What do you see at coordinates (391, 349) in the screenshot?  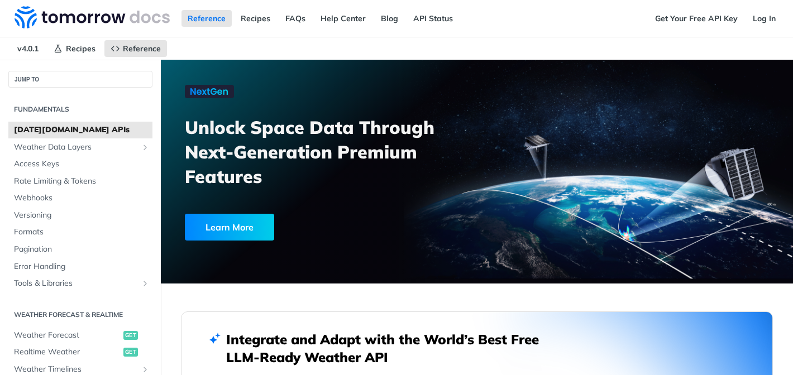 I see `h2: Integrate and Adapt with the World’s Best Free LLM-Ready Weather API` at bounding box center [391, 349].